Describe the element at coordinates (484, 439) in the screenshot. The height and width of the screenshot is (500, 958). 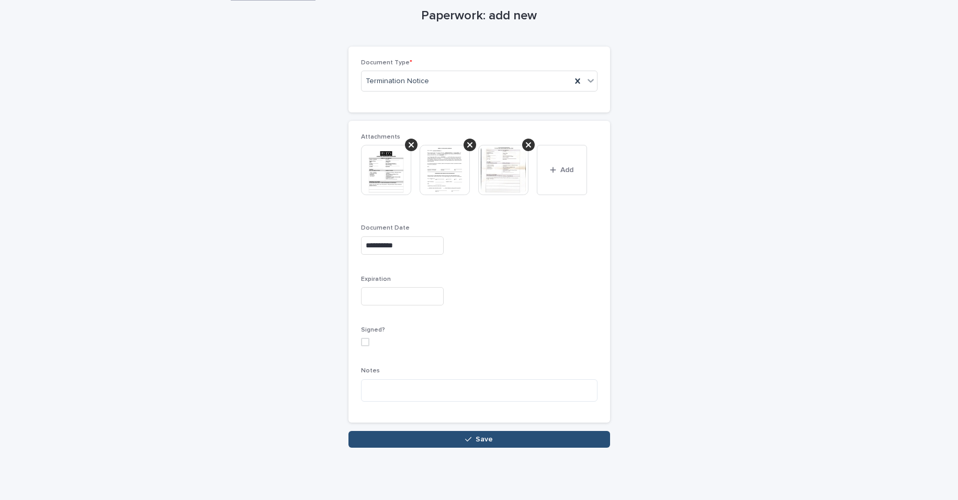
I see `span: Save` at that location.